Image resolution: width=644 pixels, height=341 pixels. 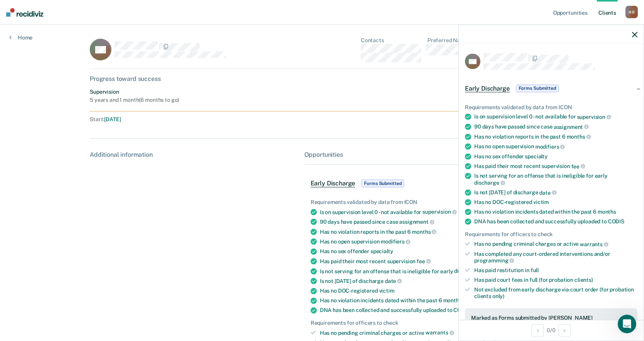 What do you see at coordinates (556, 280) in the screenshot?
I see `div: Has paid court fees in full (for probation` at bounding box center [556, 280].